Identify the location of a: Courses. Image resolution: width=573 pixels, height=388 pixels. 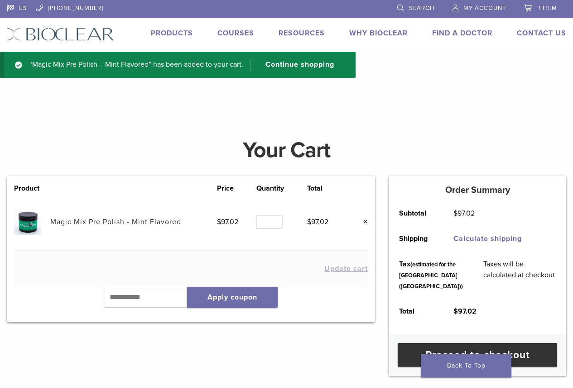
(236, 33).